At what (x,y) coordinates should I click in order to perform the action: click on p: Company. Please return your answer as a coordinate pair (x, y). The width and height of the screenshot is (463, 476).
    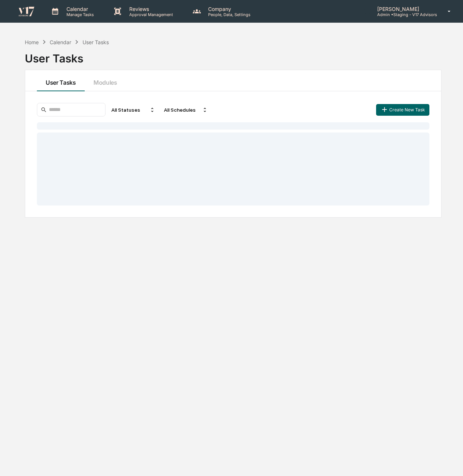
    Looking at the image, I should click on (228, 9).